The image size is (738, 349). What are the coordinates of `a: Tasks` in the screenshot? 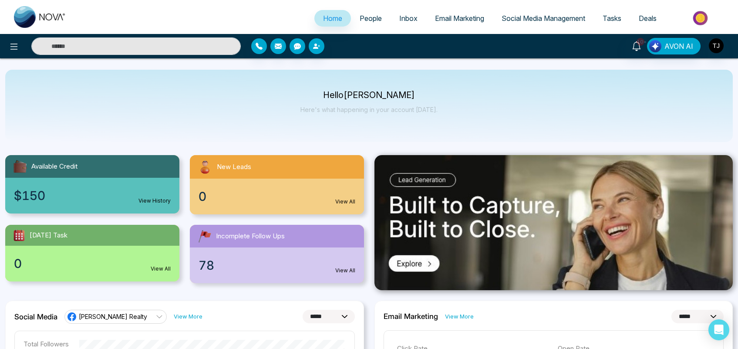 It's located at (612, 18).